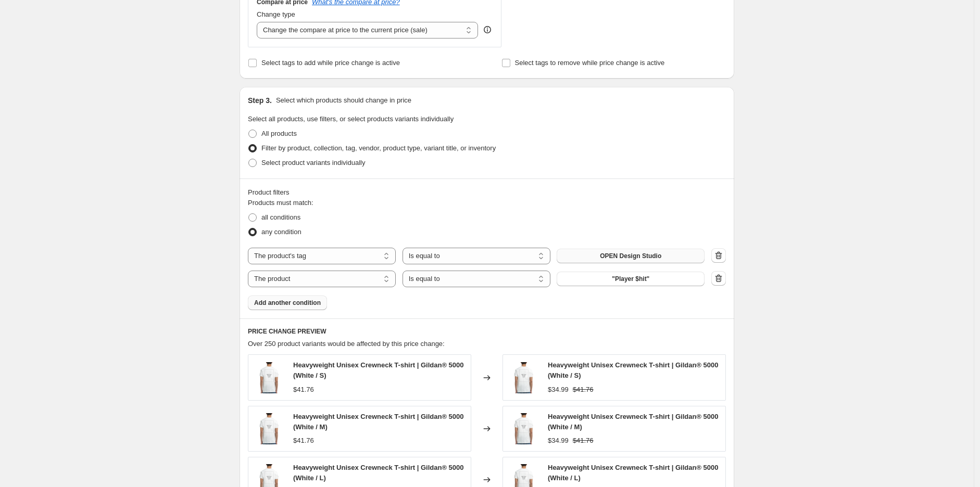 This screenshot has height=487, width=980. What do you see at coordinates (630, 256) in the screenshot?
I see `button: OPEN Design Studio` at bounding box center [630, 256].